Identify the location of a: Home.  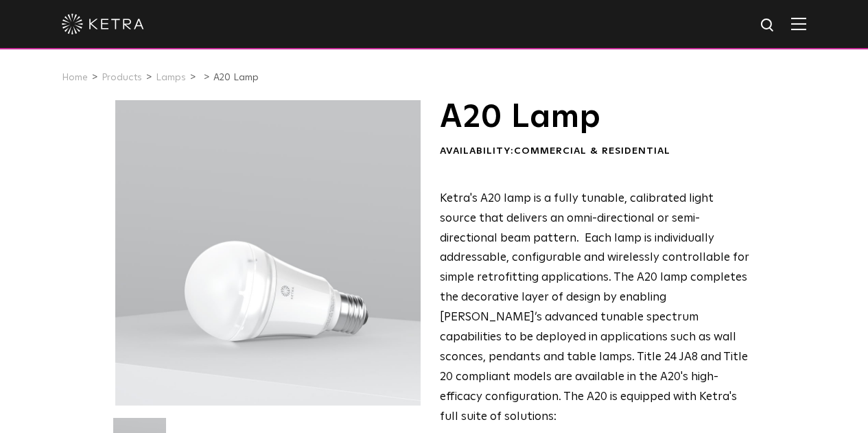
(74, 77).